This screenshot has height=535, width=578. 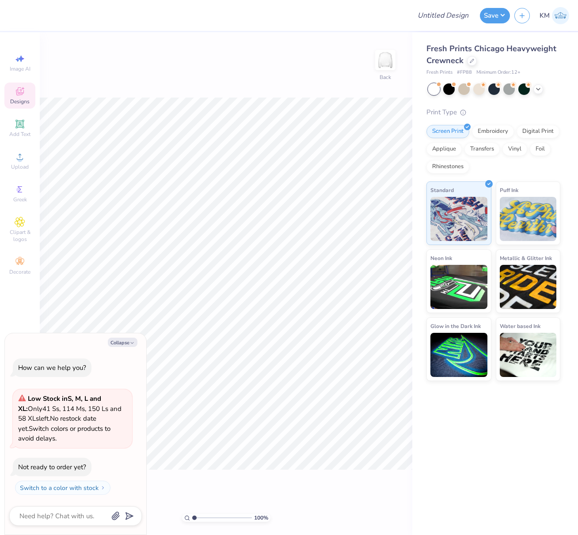 What do you see at coordinates (20, 167) in the screenshot?
I see `span: Upload` at bounding box center [20, 167].